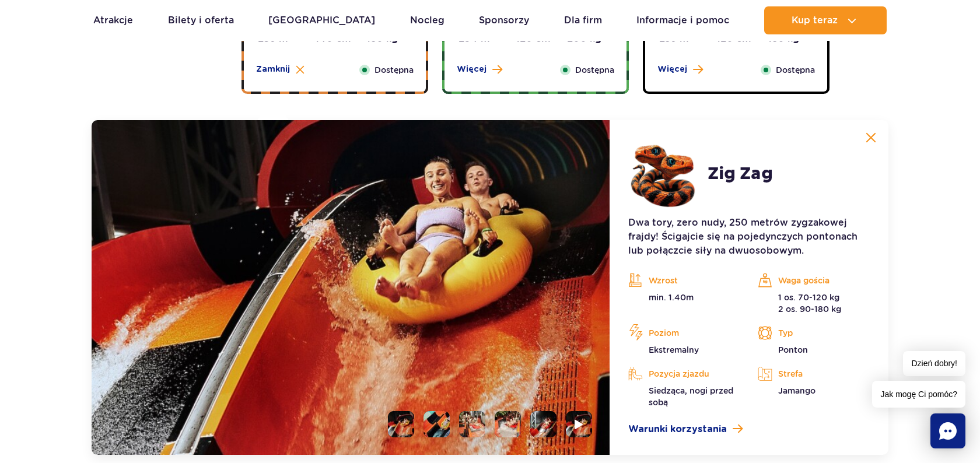 The width and height of the screenshot is (980, 463). Describe the element at coordinates (678, 429) in the screenshot. I see `span: Warunki korzystania` at that location.